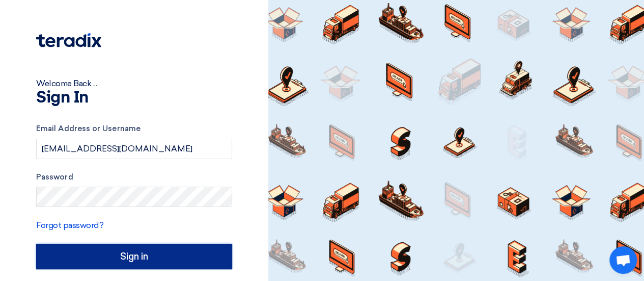 The height and width of the screenshot is (281, 644). Describe the element at coordinates (134, 177) in the screenshot. I see `label: Password` at that location.